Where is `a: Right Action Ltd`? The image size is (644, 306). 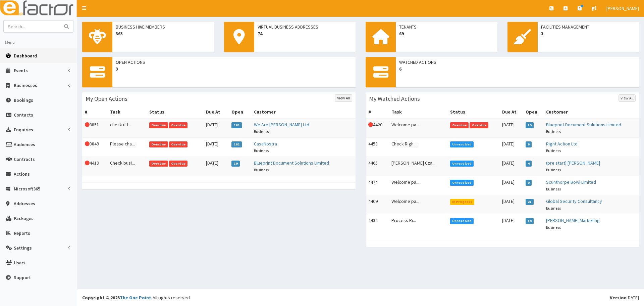 a: Right Action Ltd is located at coordinates (562, 144).